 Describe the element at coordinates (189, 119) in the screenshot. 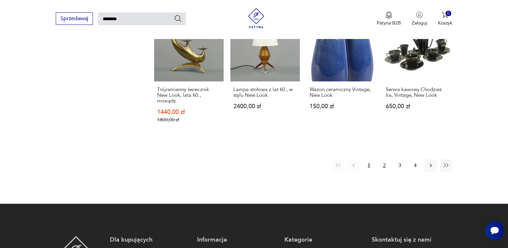

I see `p: 1800,00 zł` at that location.